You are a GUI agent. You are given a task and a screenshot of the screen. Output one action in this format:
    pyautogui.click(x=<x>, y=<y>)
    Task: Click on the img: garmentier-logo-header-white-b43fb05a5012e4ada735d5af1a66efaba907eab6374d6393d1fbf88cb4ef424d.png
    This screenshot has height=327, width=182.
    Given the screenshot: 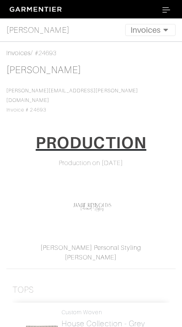 What is the action you would take?
    pyautogui.click(x=36, y=9)
    